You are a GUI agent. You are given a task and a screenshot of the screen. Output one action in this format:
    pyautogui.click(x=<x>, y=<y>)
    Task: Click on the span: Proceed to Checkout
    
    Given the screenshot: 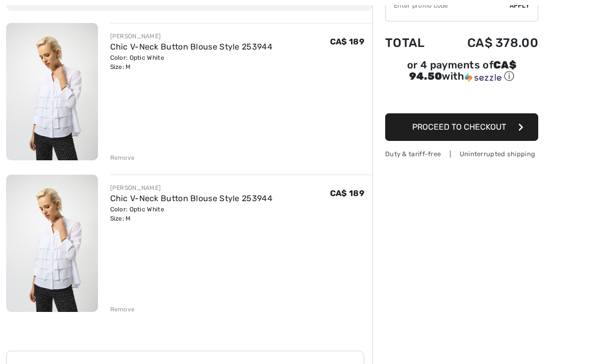 What is the action you would take?
    pyautogui.click(x=459, y=126)
    